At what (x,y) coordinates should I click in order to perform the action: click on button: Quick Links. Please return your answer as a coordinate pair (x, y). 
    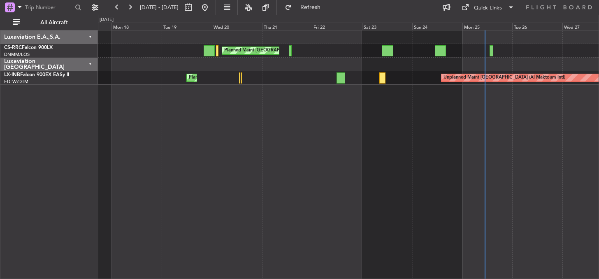
    Looking at the image, I should click on (488, 7).